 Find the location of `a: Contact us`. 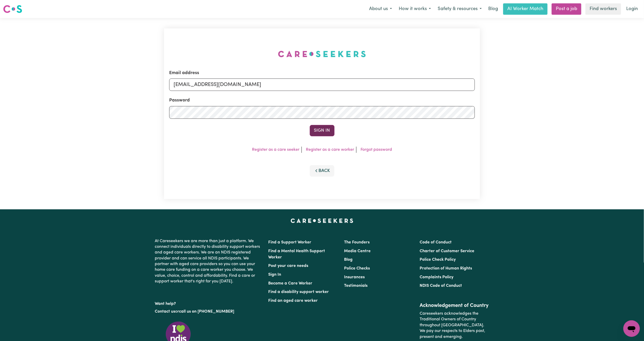

a: Contact us is located at coordinates (165, 312).